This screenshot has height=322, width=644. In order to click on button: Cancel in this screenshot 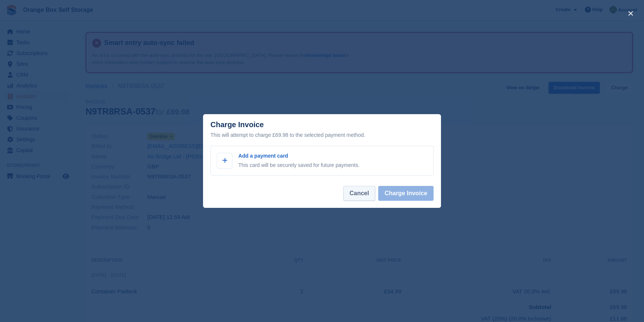, I will do `click(359, 193)`.